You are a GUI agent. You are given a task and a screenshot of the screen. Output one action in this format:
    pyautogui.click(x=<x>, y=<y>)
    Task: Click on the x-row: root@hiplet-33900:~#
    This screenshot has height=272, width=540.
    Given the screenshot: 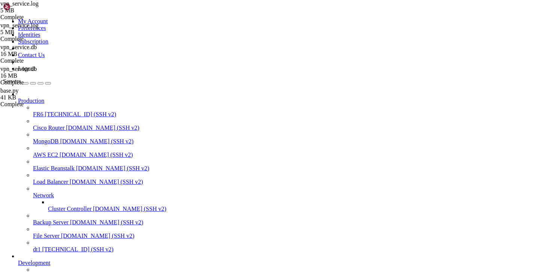 What is the action you would take?
    pyautogui.click(x=223, y=193)
    